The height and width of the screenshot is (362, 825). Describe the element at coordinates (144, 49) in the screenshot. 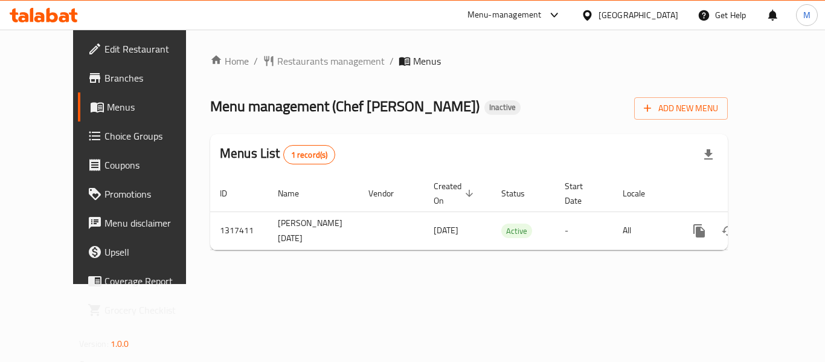

I see `a: Edit Restaurant` at that location.